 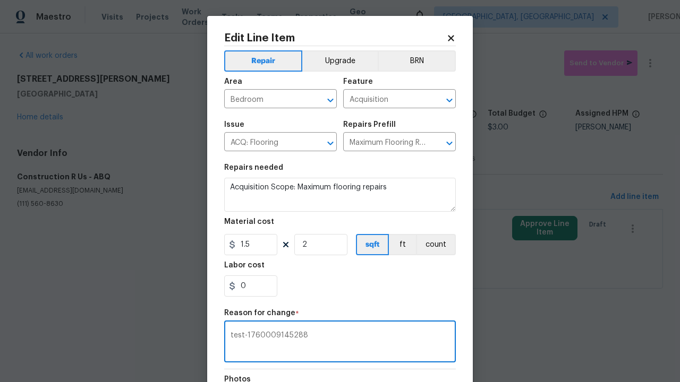 I want to click on h5: Issue, so click(x=234, y=125).